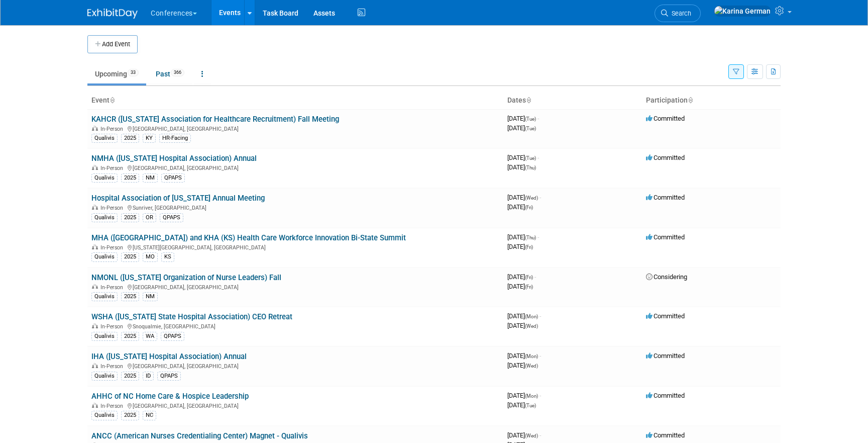 The image size is (868, 443). Describe the element at coordinates (177, 73) in the screenshot. I see `span: 366` at that location.